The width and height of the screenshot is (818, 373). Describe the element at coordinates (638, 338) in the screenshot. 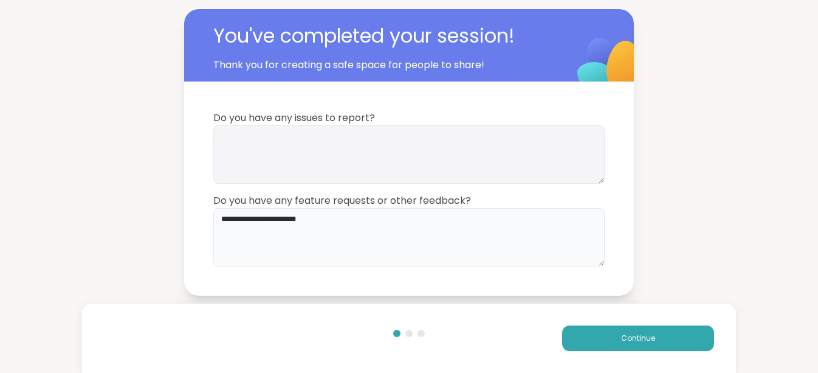

I see `span: Continue` at that location.